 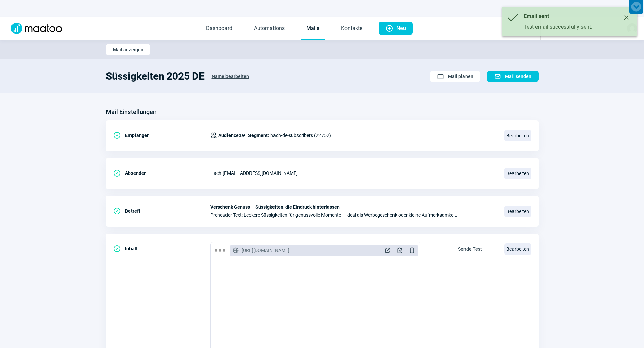 What do you see at coordinates (401, 29) in the screenshot?
I see `span: Neu` at bounding box center [401, 29].